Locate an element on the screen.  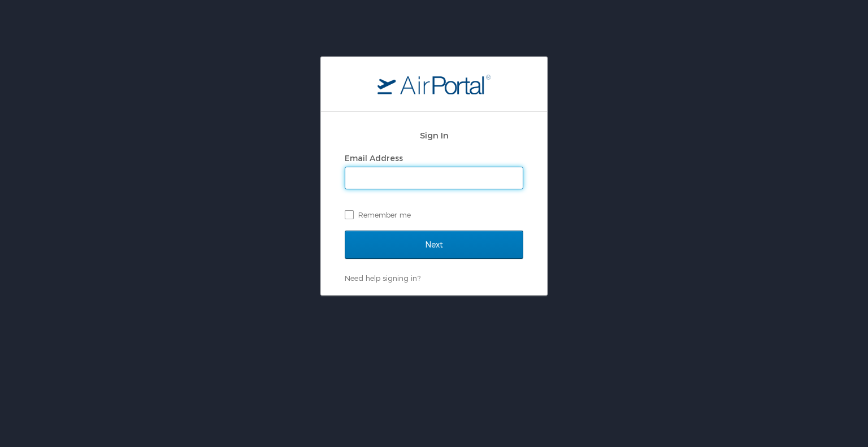
input: Next is located at coordinates (434, 245).